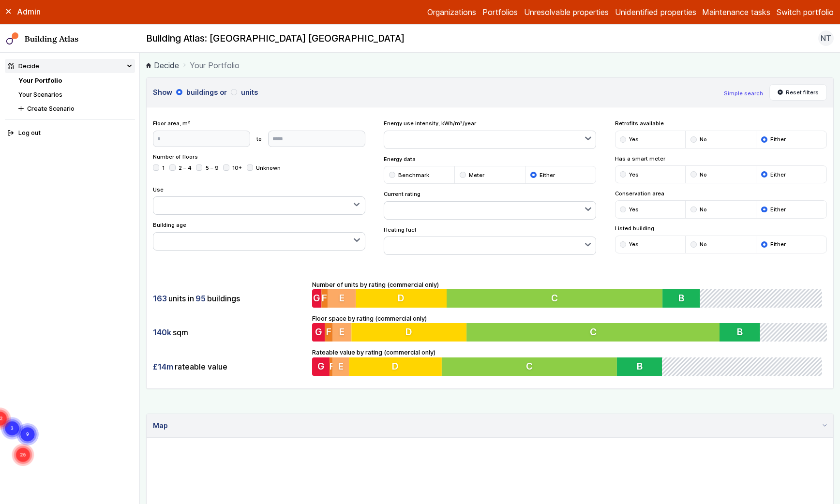  Describe the element at coordinates (40, 80) in the screenshot. I see `a: Your Portfolio` at that location.